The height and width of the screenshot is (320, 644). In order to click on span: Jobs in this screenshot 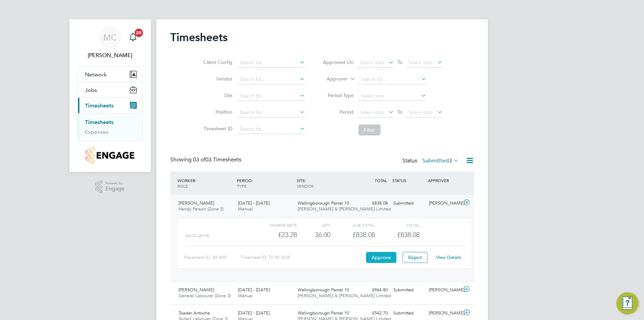, I will do `click(91, 90)`.